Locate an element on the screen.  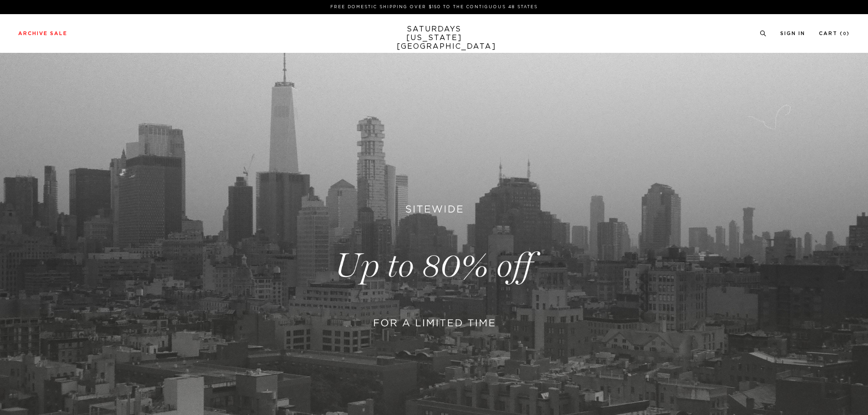
a: Cart (0) is located at coordinates (834, 33).